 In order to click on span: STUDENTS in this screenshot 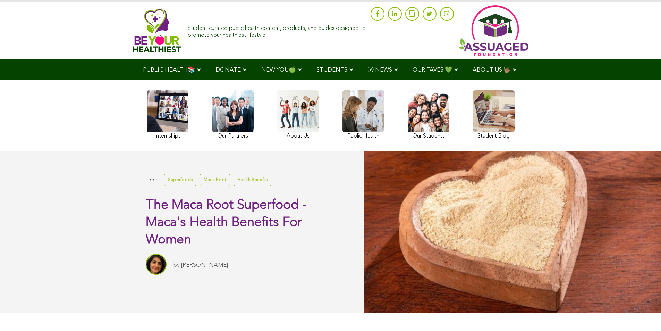, I will do `click(332, 70)`.